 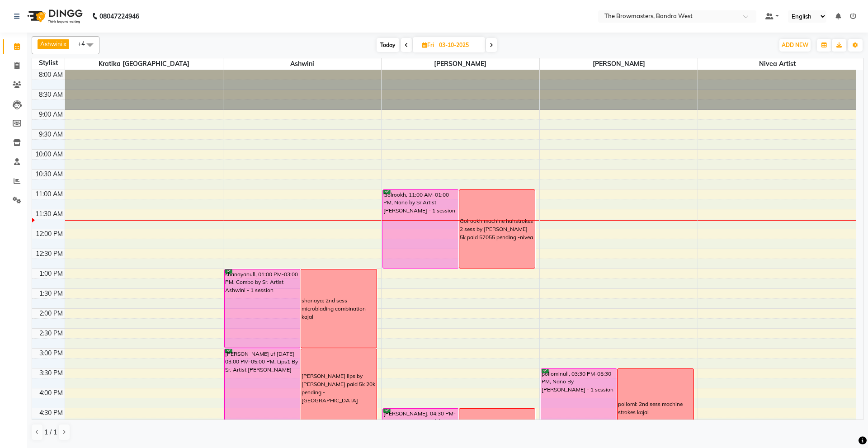 I want to click on div: 12:30 PM, so click(x=50, y=254).